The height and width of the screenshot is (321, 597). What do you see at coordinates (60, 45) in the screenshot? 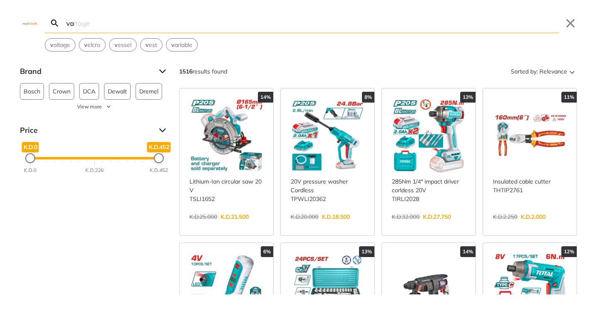
I see `span: oltage` at bounding box center [60, 45].